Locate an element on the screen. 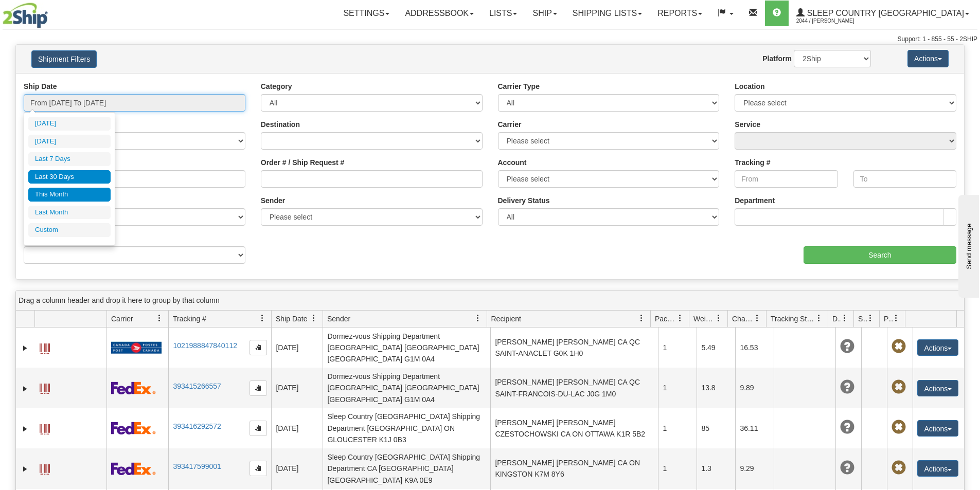 The width and height of the screenshot is (980, 490). label: Sender is located at coordinates (273, 200).